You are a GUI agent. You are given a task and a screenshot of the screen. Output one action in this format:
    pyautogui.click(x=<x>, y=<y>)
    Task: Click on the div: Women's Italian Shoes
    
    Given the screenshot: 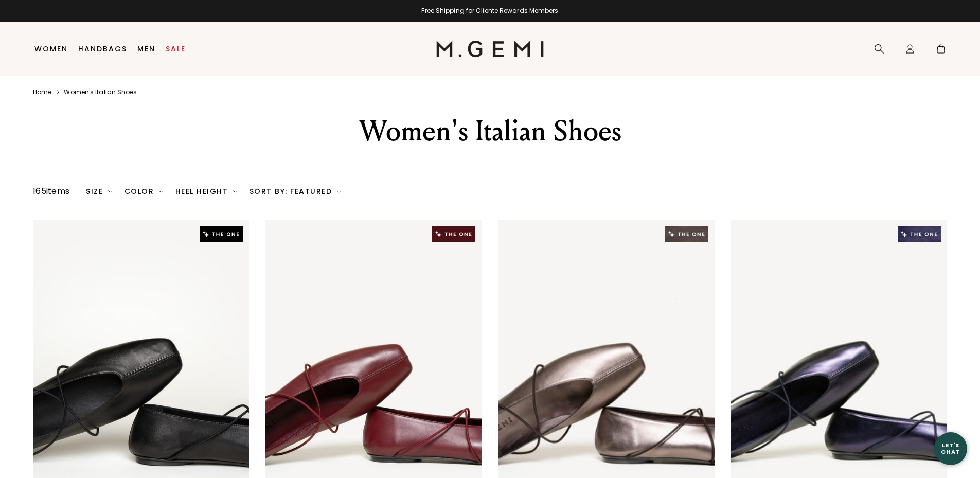 What is the action you would take?
    pyautogui.click(x=490, y=131)
    